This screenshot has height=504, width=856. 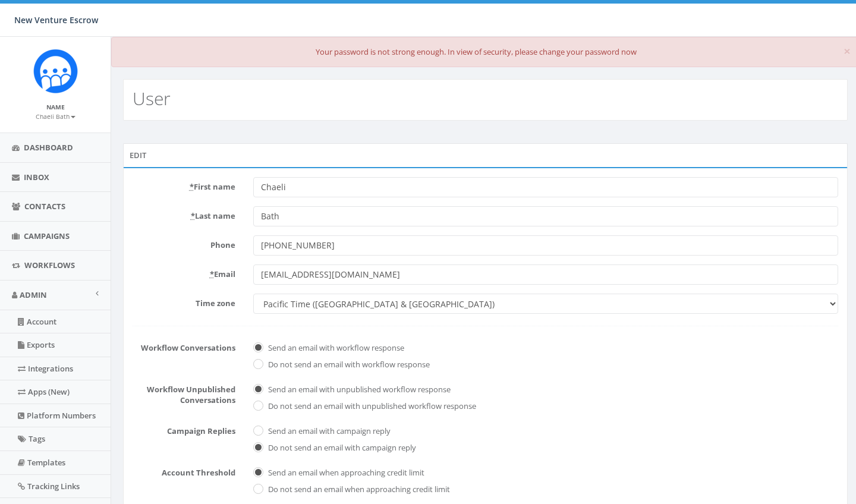 I want to click on input: +1 222 3334455, so click(x=546, y=245).